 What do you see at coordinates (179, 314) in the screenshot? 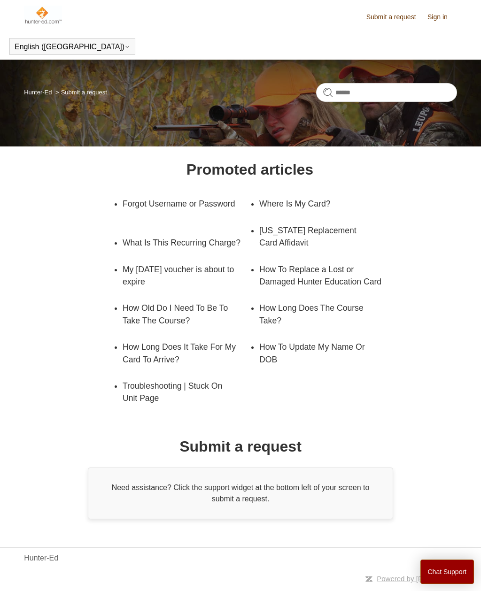
I see `a: How Old Do I Need To Be To Take The Course?` at bounding box center [179, 314].